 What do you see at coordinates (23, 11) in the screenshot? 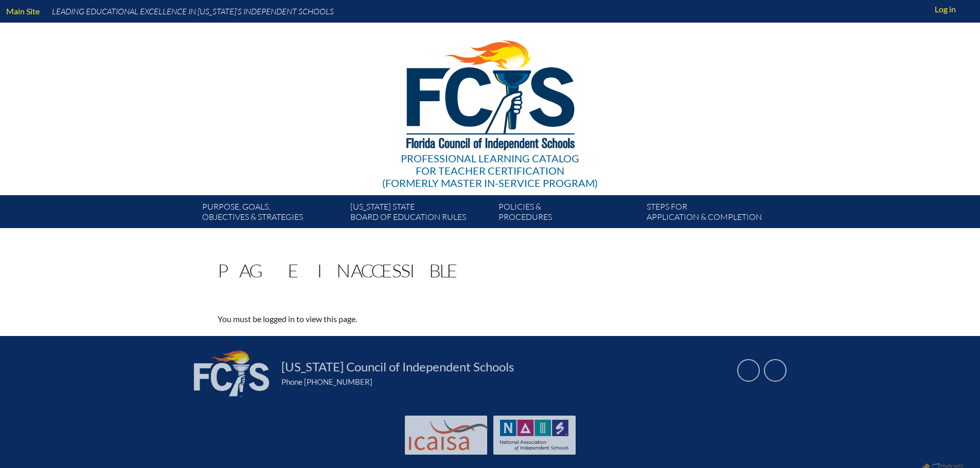
I see `a: Main Site` at bounding box center [23, 11].